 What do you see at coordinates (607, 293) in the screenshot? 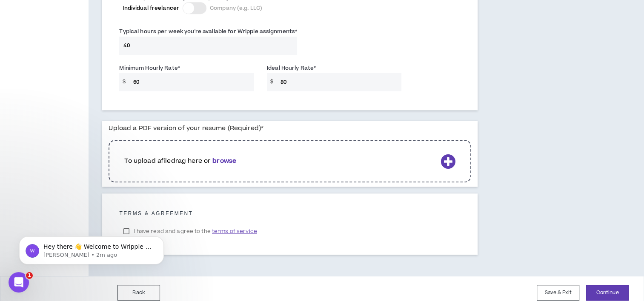
I see `button: Continue` at bounding box center [607, 293].